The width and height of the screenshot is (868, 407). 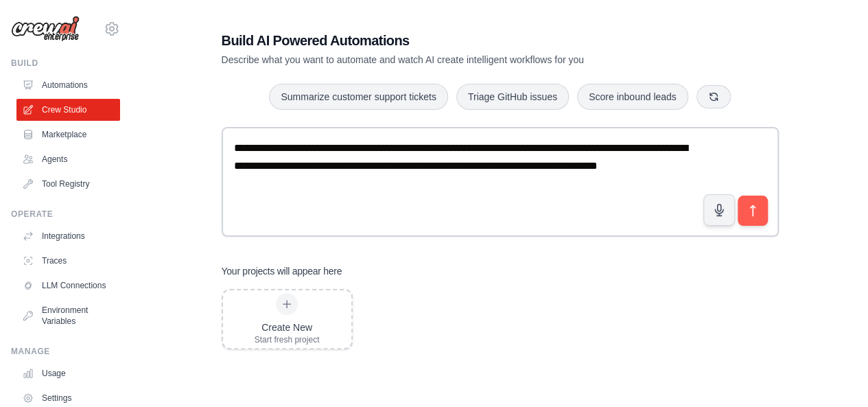 I want to click on a: LLM Connections, so click(x=68, y=285).